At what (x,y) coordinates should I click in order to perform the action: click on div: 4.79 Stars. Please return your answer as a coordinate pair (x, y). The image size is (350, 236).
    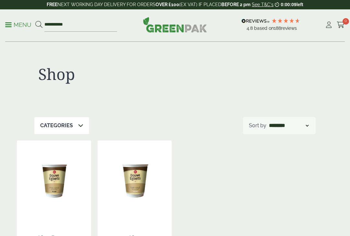
    Looking at the image, I should click on (286, 21).